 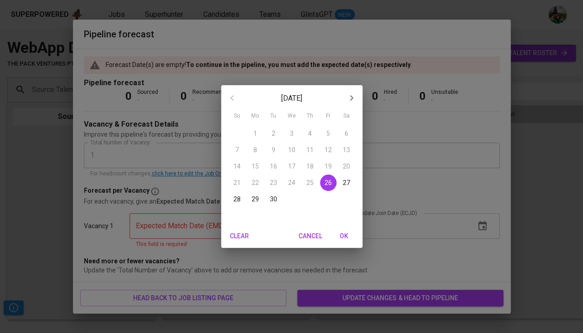 What do you see at coordinates (237, 199) in the screenshot?
I see `button: 28` at bounding box center [237, 199].